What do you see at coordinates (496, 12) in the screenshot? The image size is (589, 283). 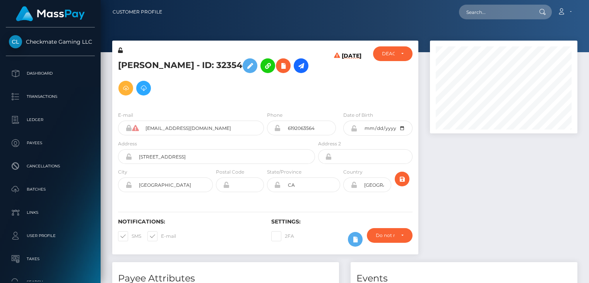 I see `input: Search...` at bounding box center [496, 12].